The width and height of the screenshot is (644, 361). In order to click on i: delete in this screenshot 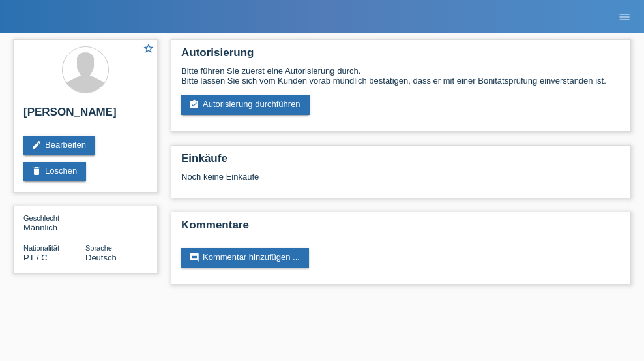, I will do `click(36, 171)`.